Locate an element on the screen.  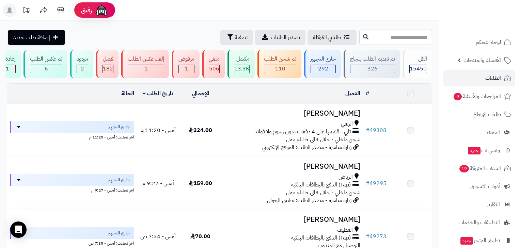
span: التطبيقات والخدمات is located at coordinates (479, 223).